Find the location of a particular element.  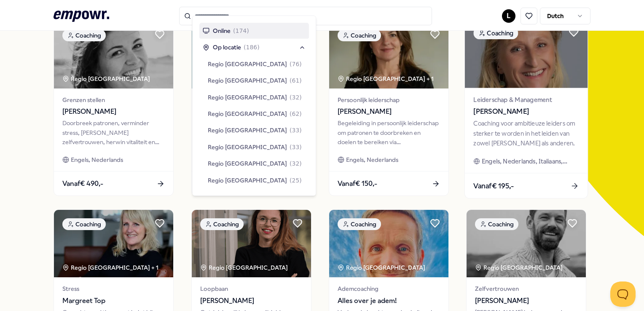

span: Engels, Nederlands, Italiaans, Zweeds is located at coordinates (530, 161).